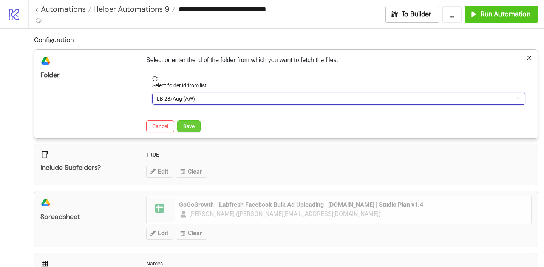 Image resolution: width=544 pixels, height=267 pixels. I want to click on label: Select folder id from list, so click(182, 85).